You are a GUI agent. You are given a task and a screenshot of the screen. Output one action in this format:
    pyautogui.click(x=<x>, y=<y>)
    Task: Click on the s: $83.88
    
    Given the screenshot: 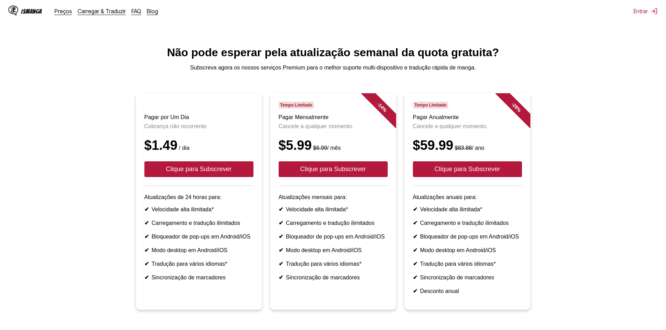 What is the action you would take?
    pyautogui.click(x=463, y=148)
    